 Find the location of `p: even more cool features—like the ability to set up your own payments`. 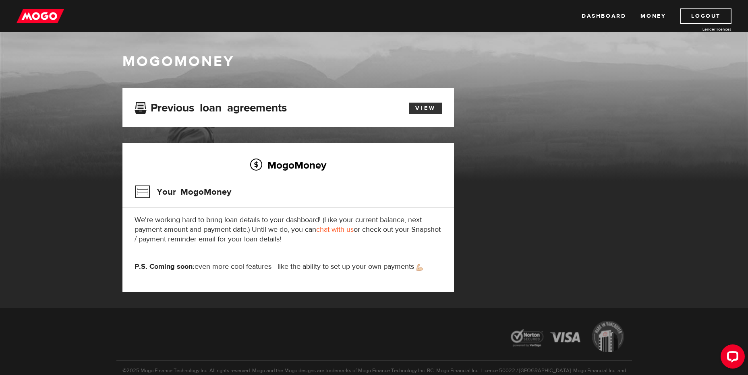

p: even more cool features—like the ability to set up your own payments is located at coordinates (288, 267).